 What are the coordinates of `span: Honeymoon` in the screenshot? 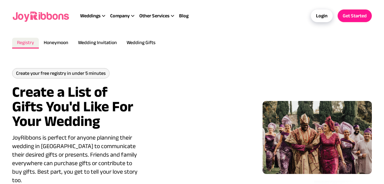 It's located at (56, 42).